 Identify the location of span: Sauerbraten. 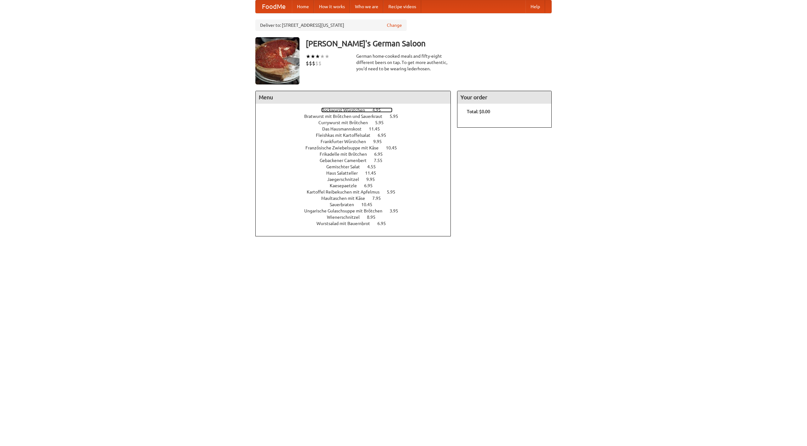
(345, 205).